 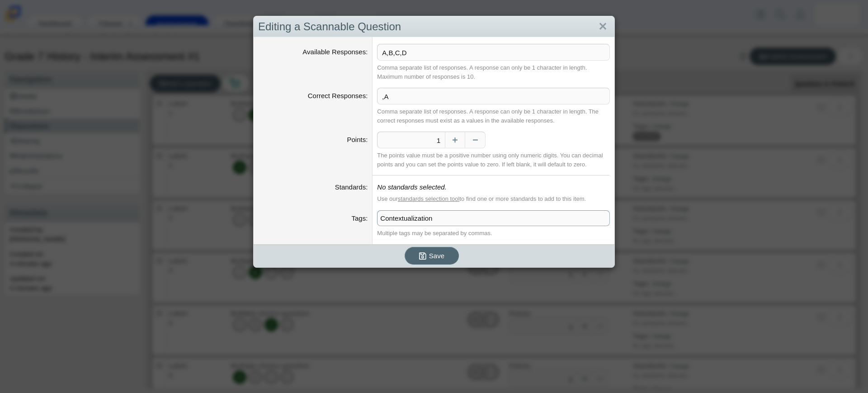 I want to click on label: Available Responses, so click(x=335, y=51).